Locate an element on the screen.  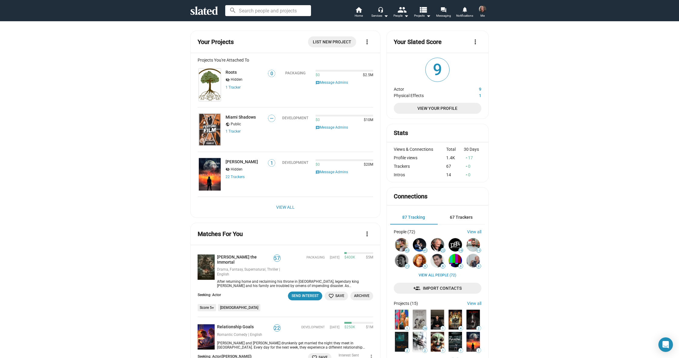
img: Paul Grimshaw is located at coordinates (455, 245).